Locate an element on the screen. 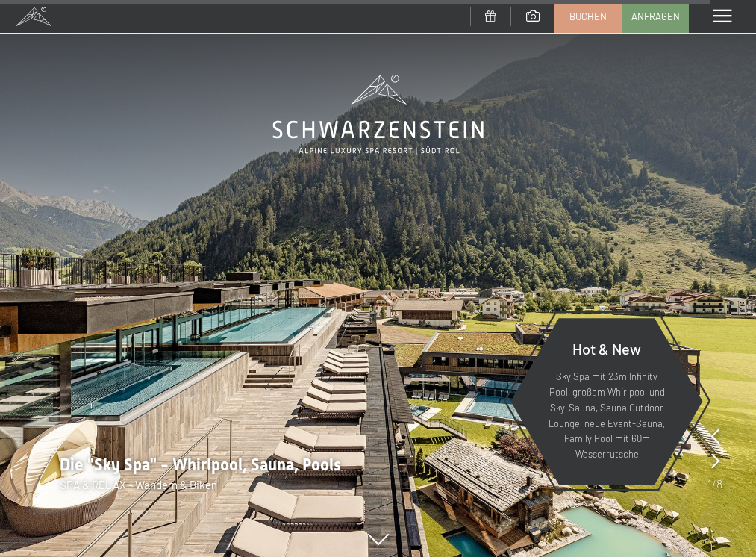  span: Buchen is located at coordinates (589, 16).